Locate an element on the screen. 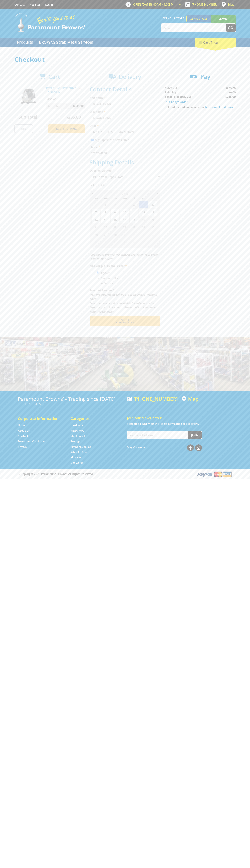 The width and height of the screenshot is (250, 868). a: Go to the Steel Supplies page is located at coordinates (79, 436).